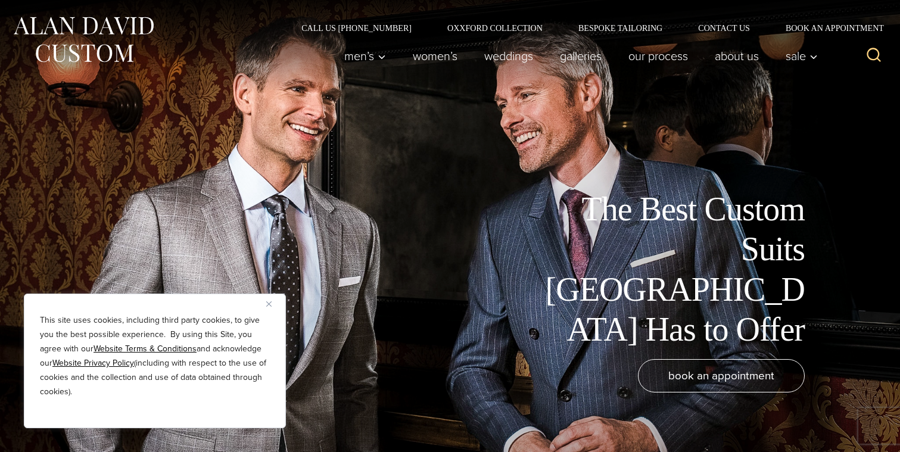  What do you see at coordinates (145, 348) in the screenshot?
I see `a: Website Terms & Conditions` at bounding box center [145, 348].